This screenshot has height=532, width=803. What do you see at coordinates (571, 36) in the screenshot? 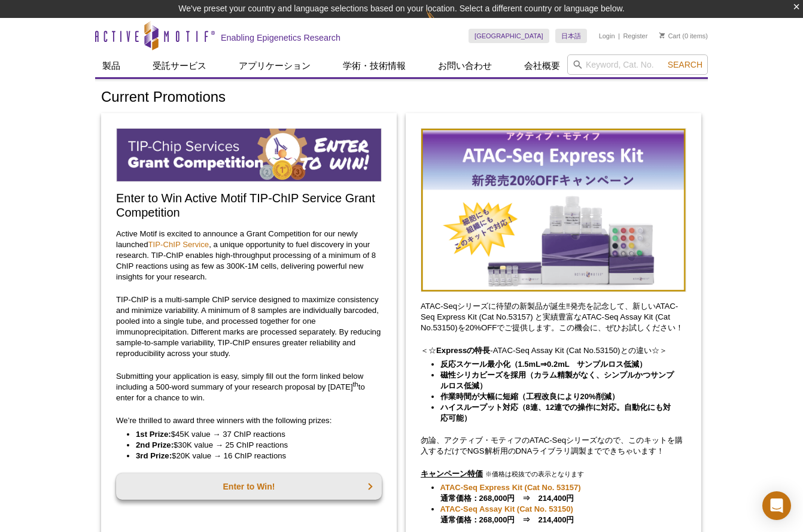
I see `a: 日本語` at bounding box center [571, 36].